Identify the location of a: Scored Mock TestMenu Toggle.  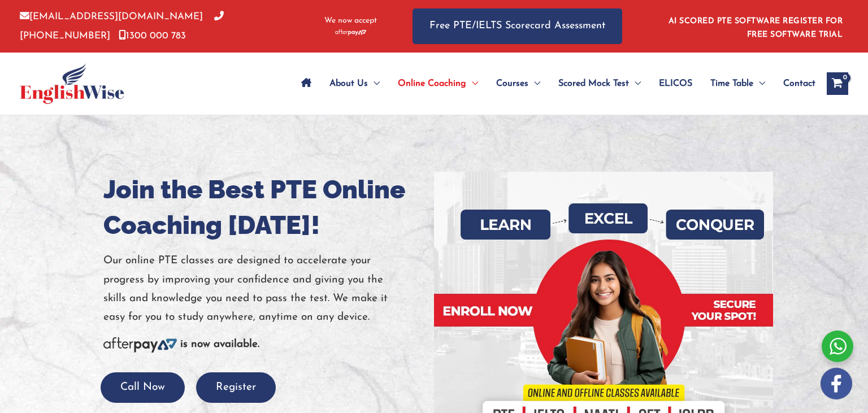
(599, 84).